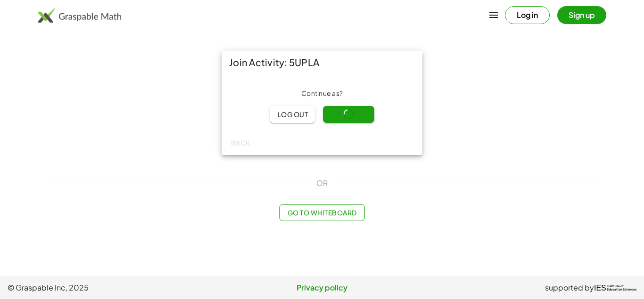 This screenshot has width=644, height=299. Describe the element at coordinates (622, 288) in the screenshot. I see `span: Institute of Education Sciences` at that location.